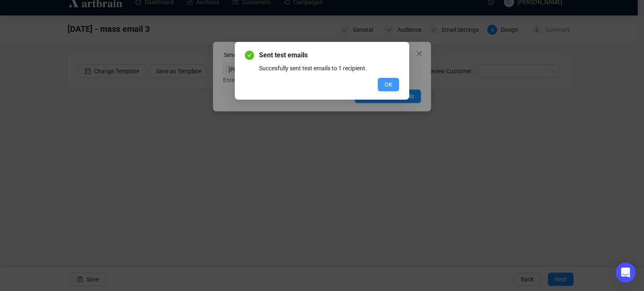 This screenshot has width=644, height=291. What do you see at coordinates (329, 55) in the screenshot?
I see `span: Sent test emails` at bounding box center [329, 55].